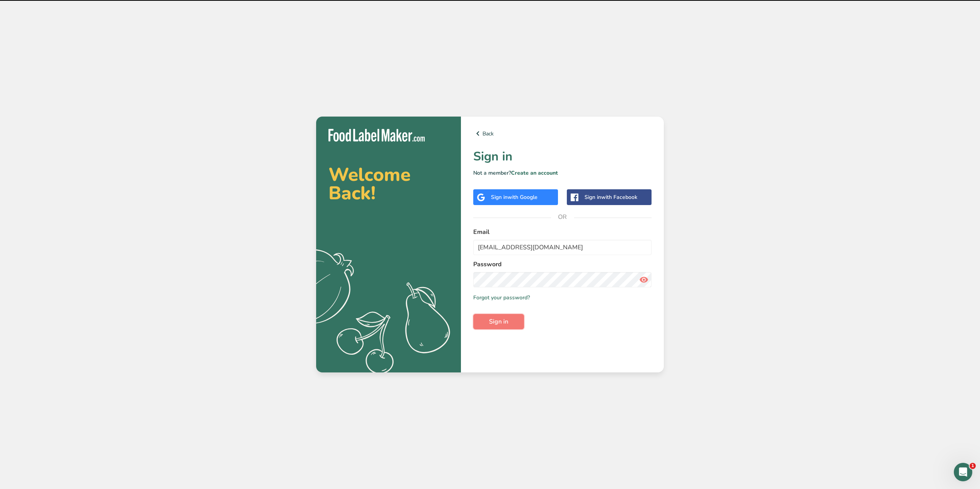 This screenshot has height=489, width=980. What do you see at coordinates (973, 466) in the screenshot?
I see `span: 1` at bounding box center [973, 466].